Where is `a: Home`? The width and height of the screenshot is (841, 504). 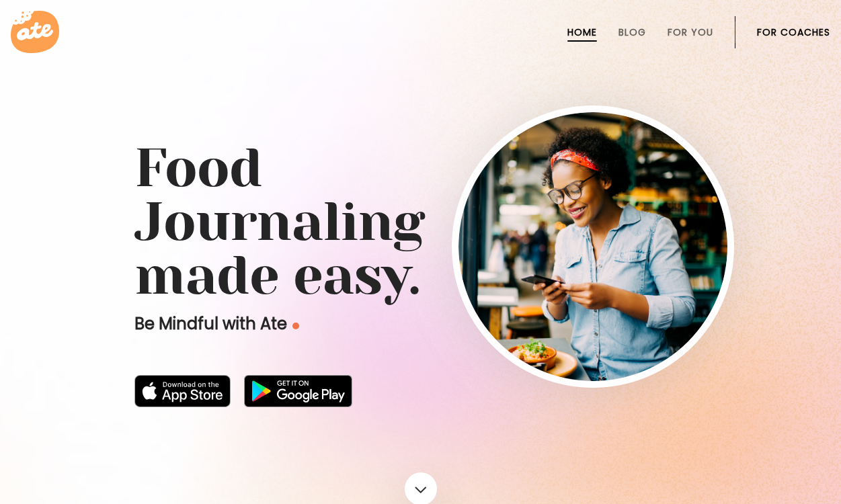 a: Home is located at coordinates (582, 32).